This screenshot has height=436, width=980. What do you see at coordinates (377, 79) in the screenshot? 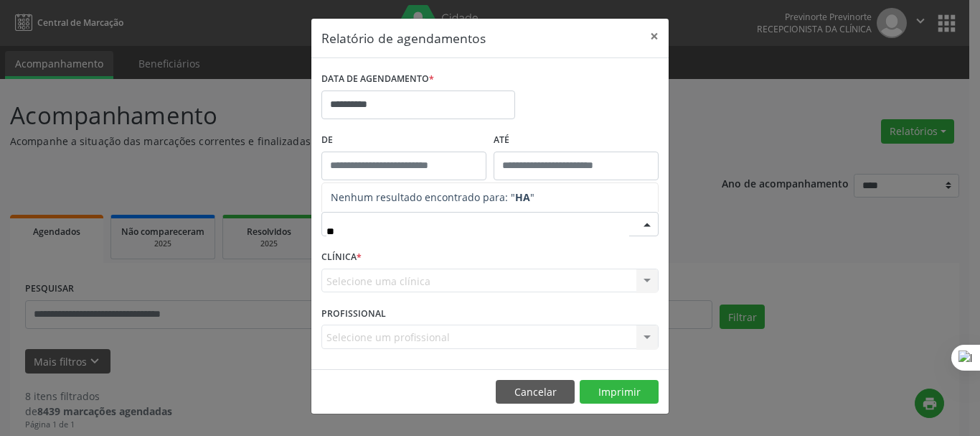
I see `label: DATA DE AGENDAMENTO` at bounding box center [377, 79].